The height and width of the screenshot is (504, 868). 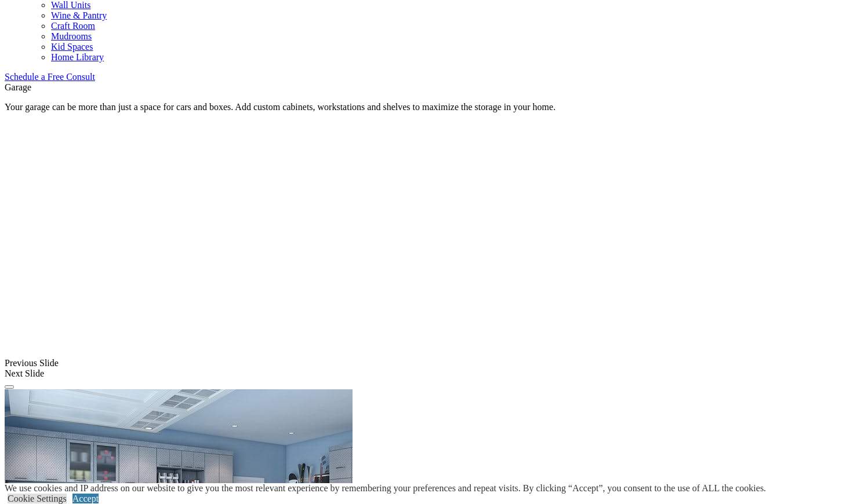 What do you see at coordinates (9, 387) in the screenshot?
I see `button: Click here to pause slide show` at bounding box center [9, 387].